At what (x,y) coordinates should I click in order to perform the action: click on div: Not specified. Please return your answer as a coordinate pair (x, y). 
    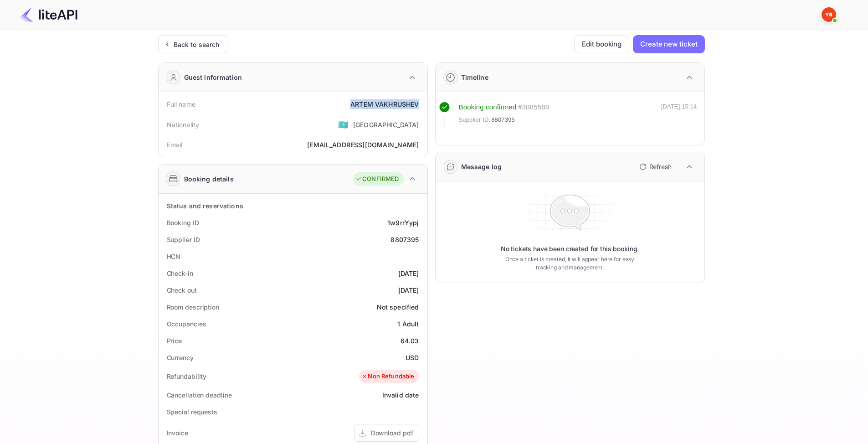
    Looking at the image, I should click on (398, 306).